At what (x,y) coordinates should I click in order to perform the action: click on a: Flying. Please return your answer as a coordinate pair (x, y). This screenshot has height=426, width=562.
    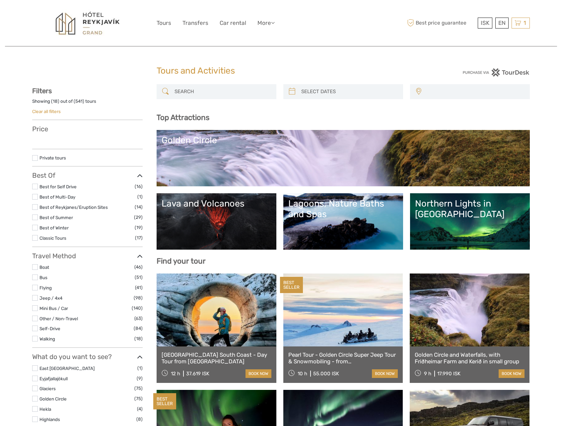
    Looking at the image, I should click on (45, 288).